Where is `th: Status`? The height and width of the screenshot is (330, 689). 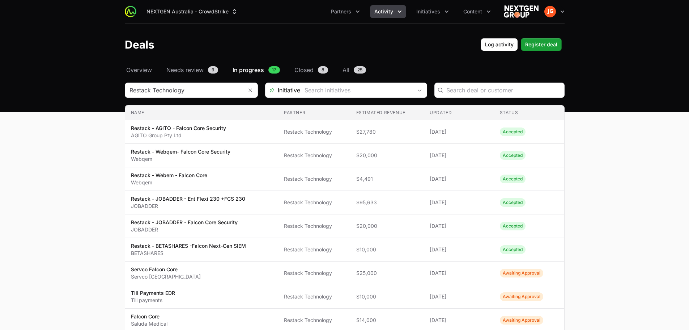 th: Status is located at coordinates (529, 113).